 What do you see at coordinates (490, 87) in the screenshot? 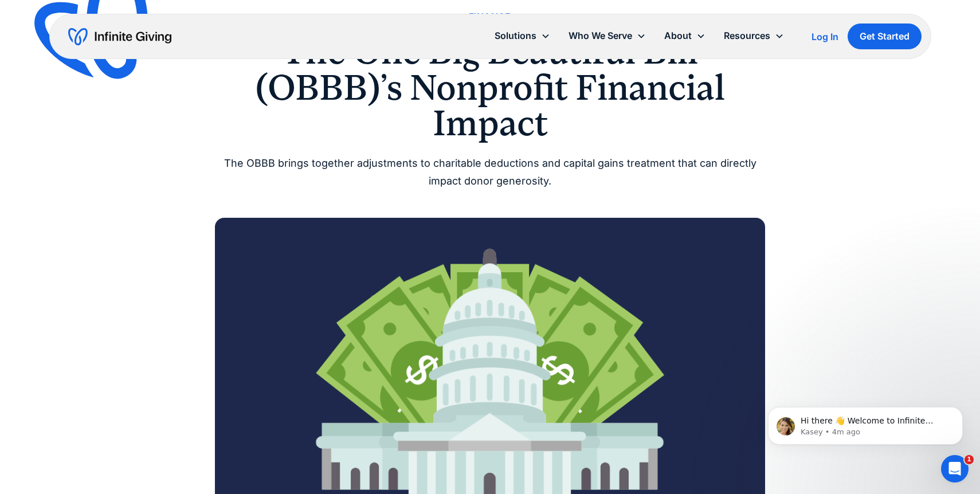
I see `h1: The One Big Beautiful Bill (OBBB)’s Nonprofit Financial Impact` at bounding box center [490, 87].